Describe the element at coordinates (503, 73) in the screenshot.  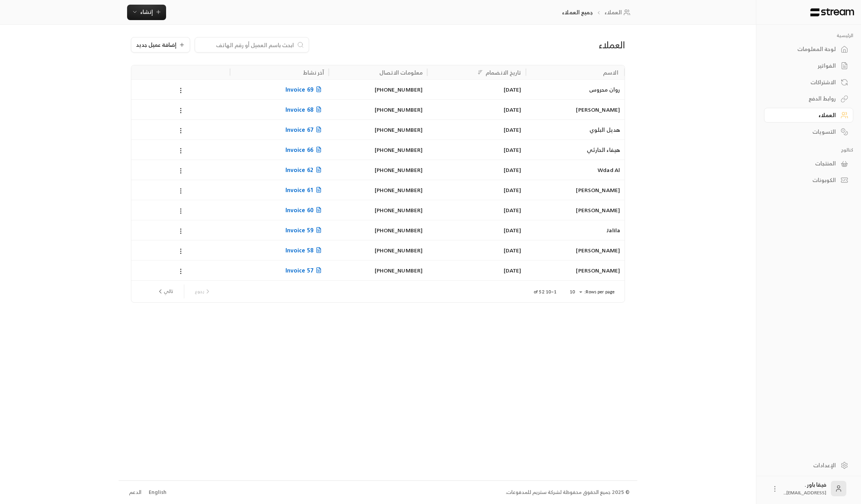
I see `div: تاريخ الانضمام` at that location.